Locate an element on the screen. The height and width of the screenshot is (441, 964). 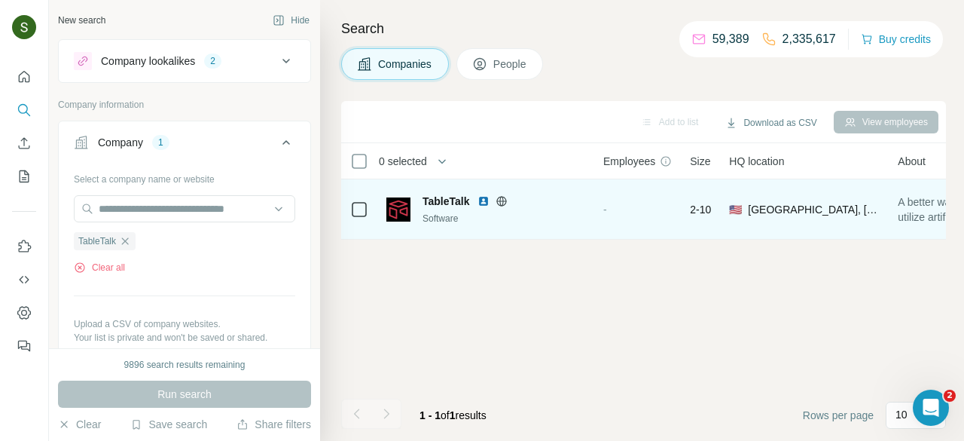
p: Upload a CSV of company websites. is located at coordinates (185, 324).